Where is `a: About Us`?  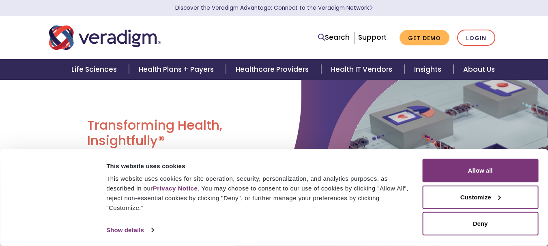 a: About Us is located at coordinates (479, 69).